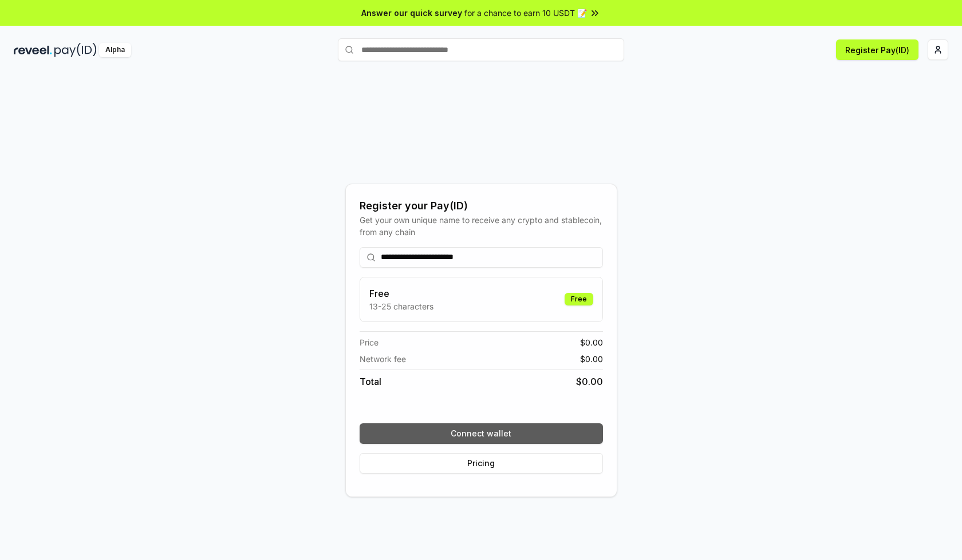  I want to click on span: for a chance to earn 10 USDT 📝, so click(526, 12).